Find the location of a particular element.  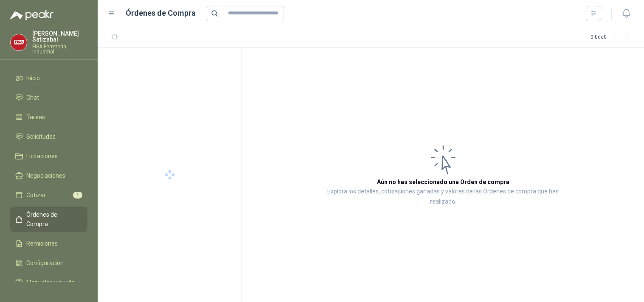

span: Tareas is located at coordinates (36, 117).